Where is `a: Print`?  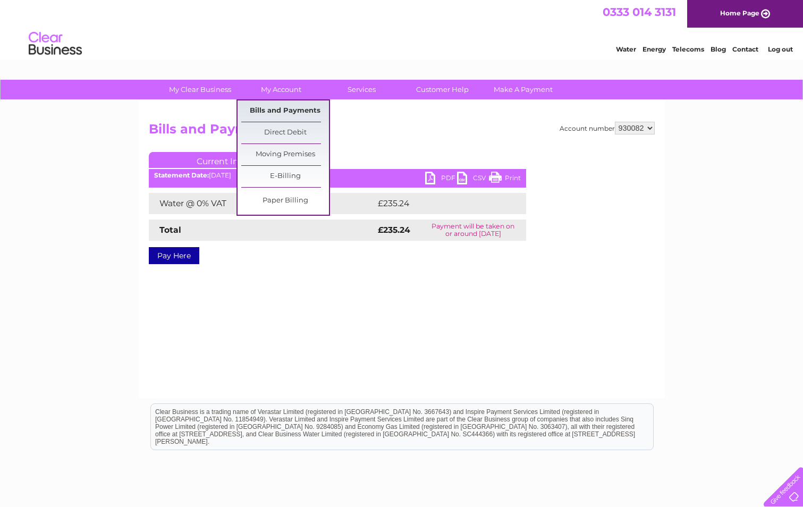
a: Print is located at coordinates (505, 179).